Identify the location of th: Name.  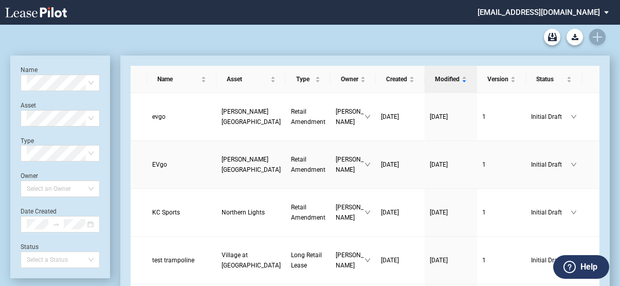
(181, 79).